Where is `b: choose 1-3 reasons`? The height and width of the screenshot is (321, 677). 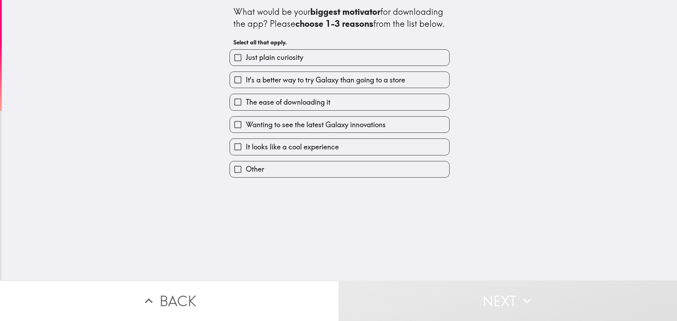
b: choose 1-3 reasons is located at coordinates (334, 24).